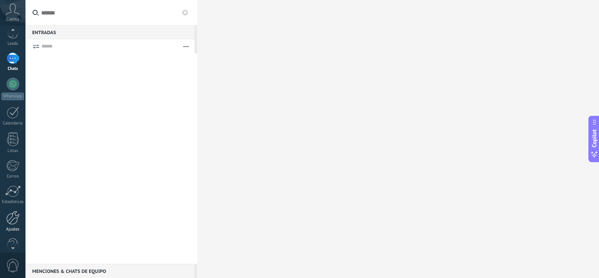 Image resolution: width=599 pixels, height=278 pixels. What do you see at coordinates (13, 96) in the screenshot?
I see `div: WhatsApp` at bounding box center [13, 96].